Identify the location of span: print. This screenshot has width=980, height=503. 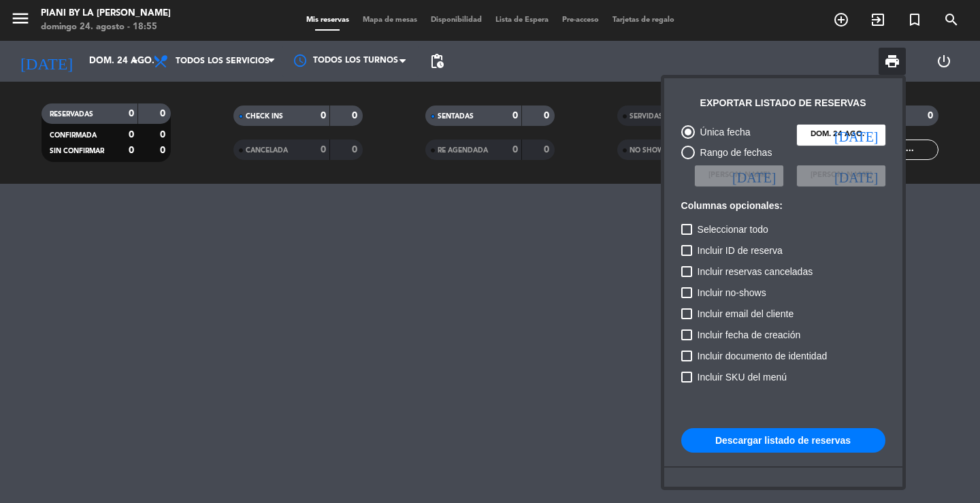
(892, 62).